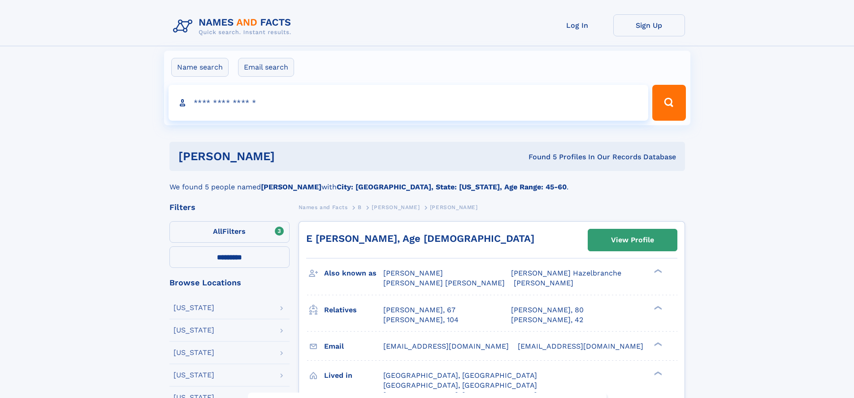 This screenshot has height=398, width=854. Describe the element at coordinates (323, 207) in the screenshot. I see `a: Names and Facts` at that location.